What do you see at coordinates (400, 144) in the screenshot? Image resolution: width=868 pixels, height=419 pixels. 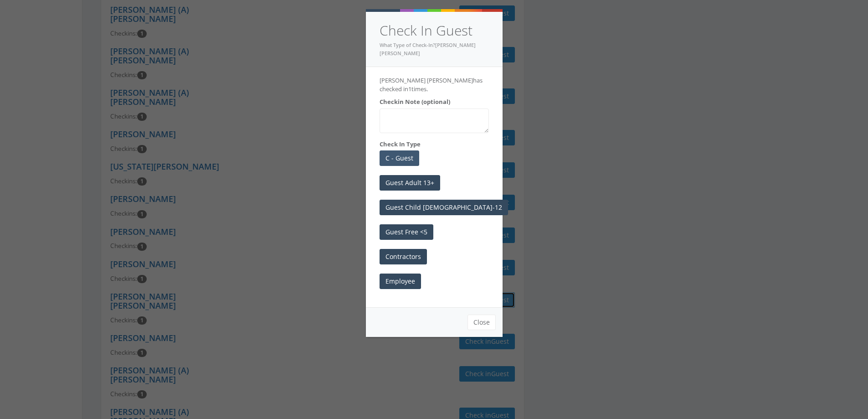 I see `label: Check In Type` at bounding box center [400, 144].